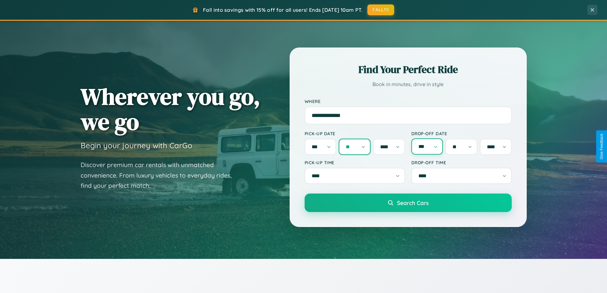  I want to click on span: Search Cars, so click(412, 203).